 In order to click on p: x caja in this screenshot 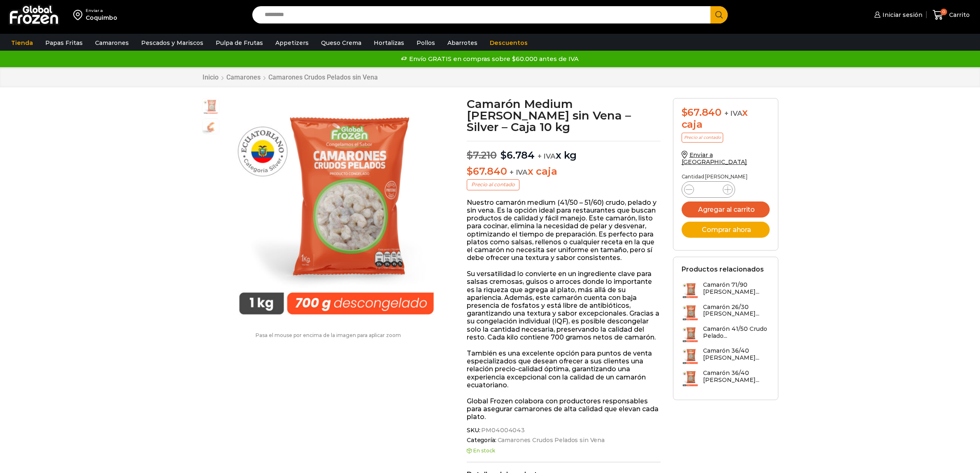, I will do `click(563, 171)`.